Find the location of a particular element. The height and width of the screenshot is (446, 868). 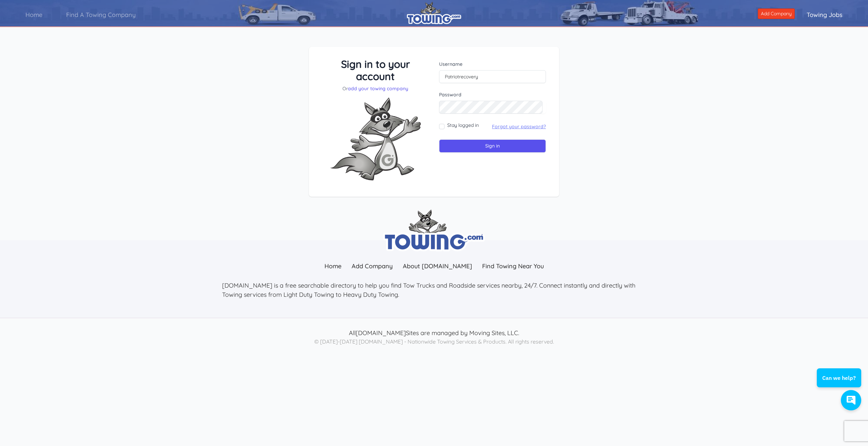

label: Stay logged in is located at coordinates (463, 125).